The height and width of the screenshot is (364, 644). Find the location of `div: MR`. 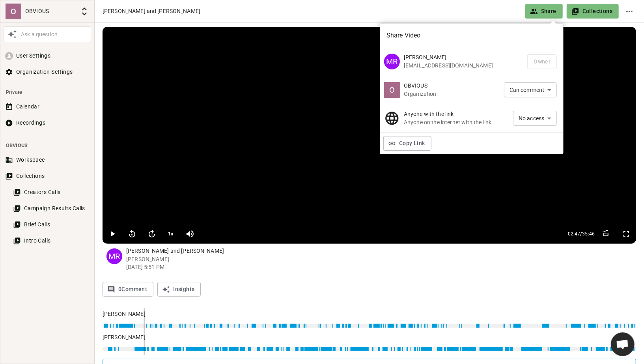

div: MR is located at coordinates (392, 61).